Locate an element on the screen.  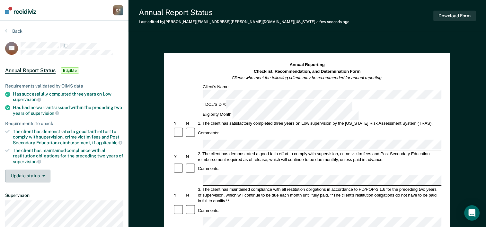
span: applicable is located at coordinates (109, 143).